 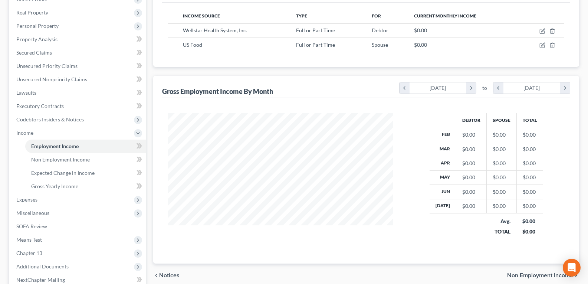 I want to click on a: Unsecured Priority Claims, so click(x=78, y=66).